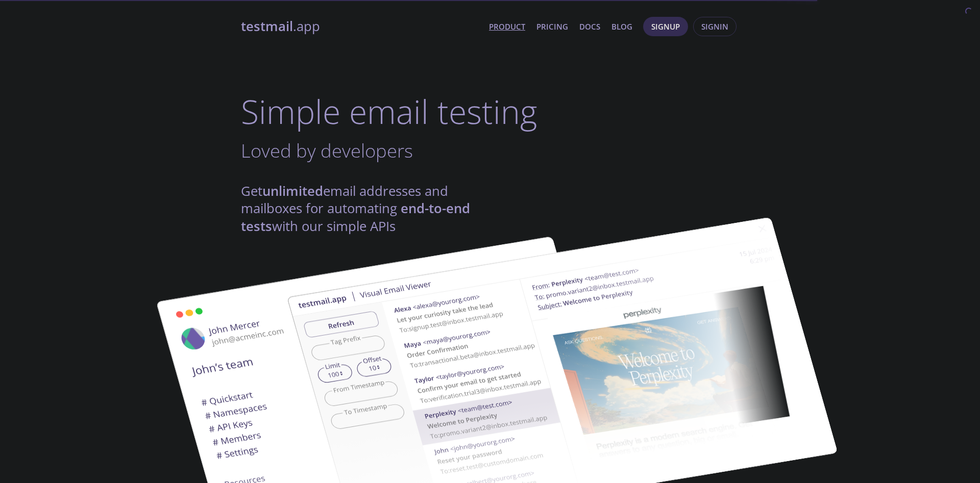 This screenshot has width=980, height=483. I want to click on span: Signin, so click(715, 27).